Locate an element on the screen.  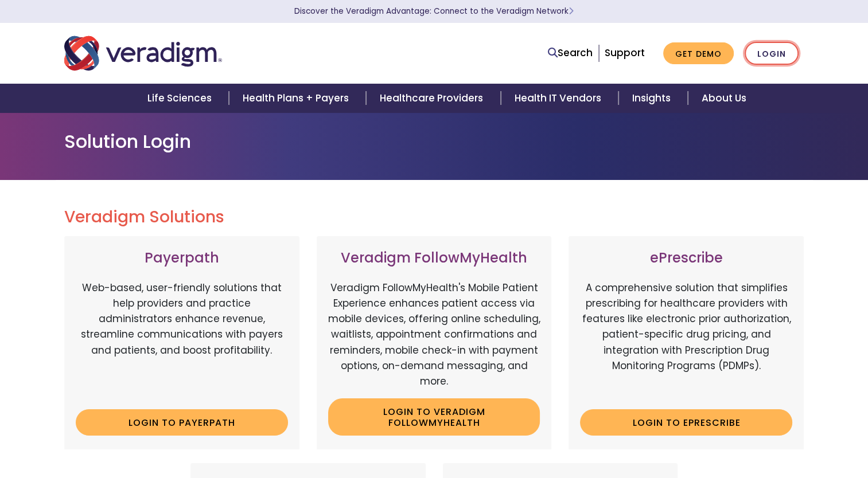
a: Health Plans + Payers is located at coordinates (298, 98).